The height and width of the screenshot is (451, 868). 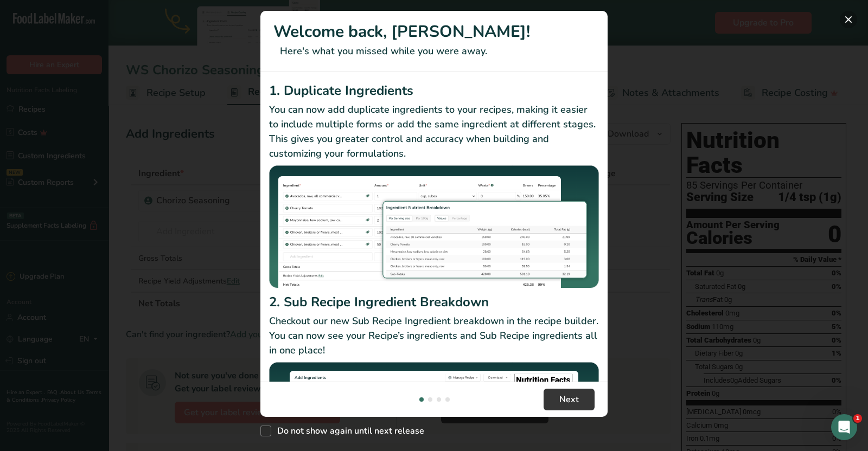 I want to click on img: Duplicate Ingredients, so click(x=434, y=227).